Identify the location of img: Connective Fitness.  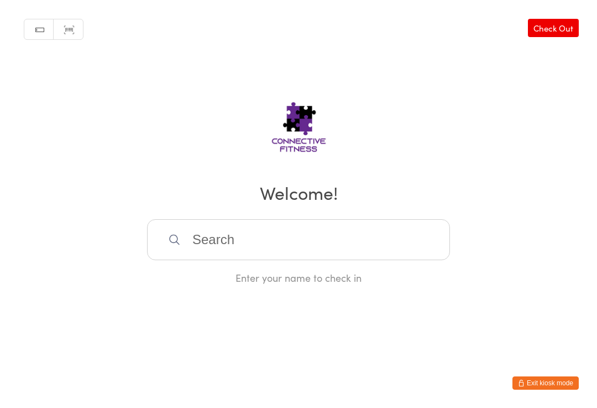
(299, 123).